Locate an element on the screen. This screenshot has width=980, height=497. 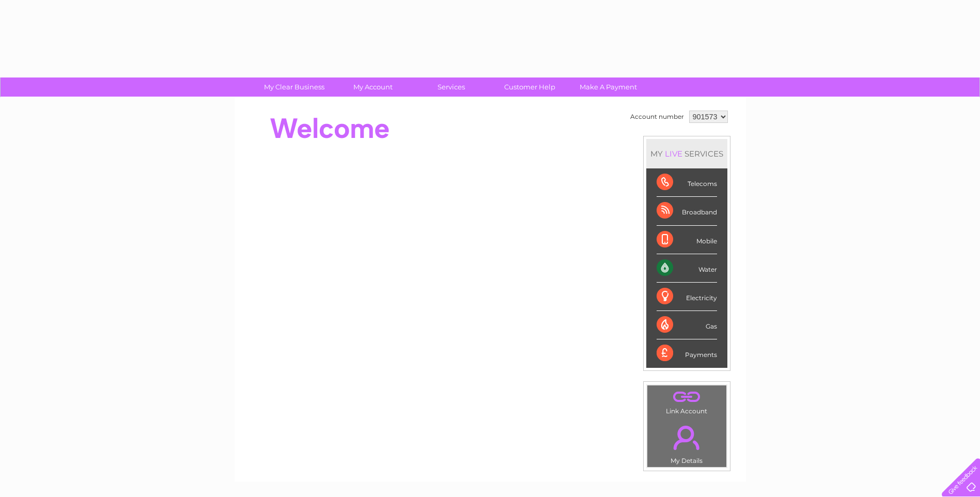
td: Account number is located at coordinates (657, 117).